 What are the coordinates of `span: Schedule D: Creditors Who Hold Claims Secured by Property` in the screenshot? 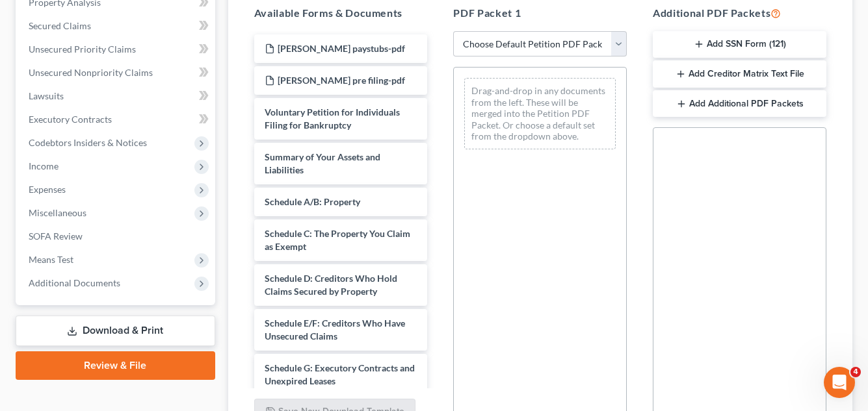 It's located at (331, 285).